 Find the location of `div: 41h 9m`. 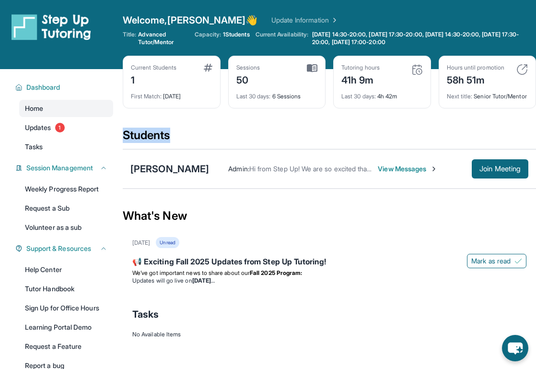

div: 41h 9m is located at coordinates (361, 79).